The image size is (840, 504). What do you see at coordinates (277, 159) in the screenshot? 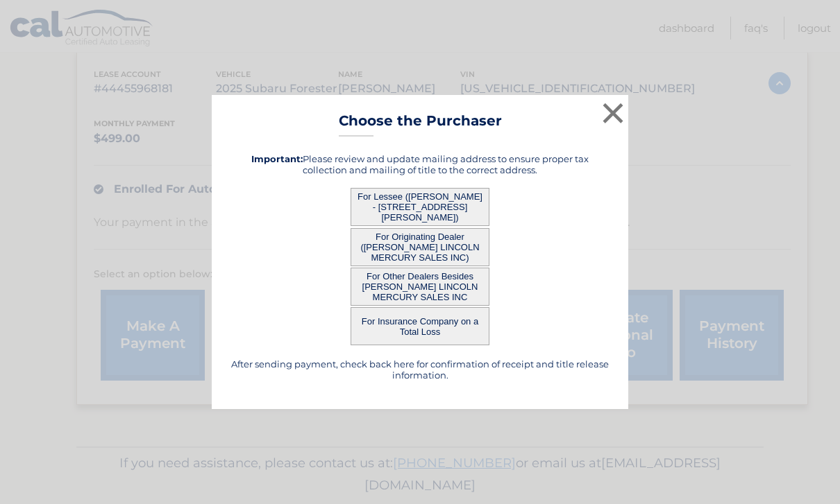
I see `strong: Important:` at bounding box center [277, 159].